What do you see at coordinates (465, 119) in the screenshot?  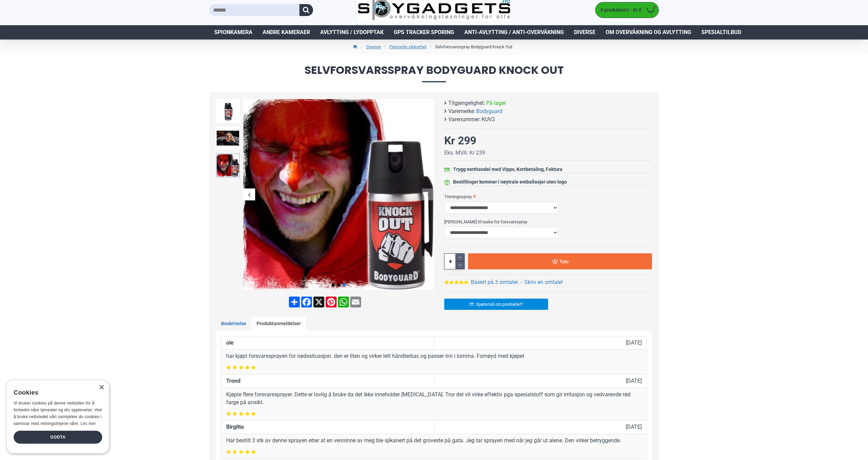 I see `b: Varenummer:` at bounding box center [465, 119].